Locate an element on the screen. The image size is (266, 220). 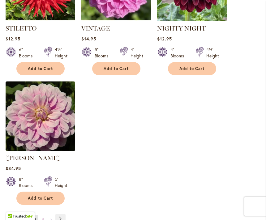
span: $14.95 is located at coordinates (89, 39).